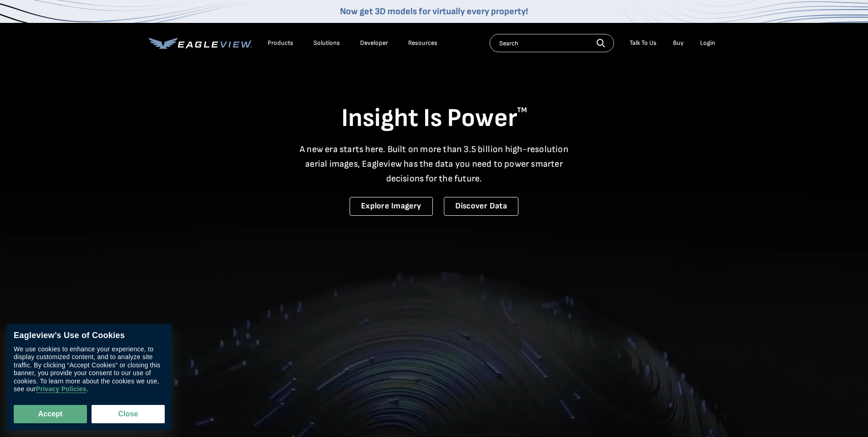 The image size is (868, 437). What do you see at coordinates (61, 389) in the screenshot?
I see `a: Privacy Policies` at bounding box center [61, 389].